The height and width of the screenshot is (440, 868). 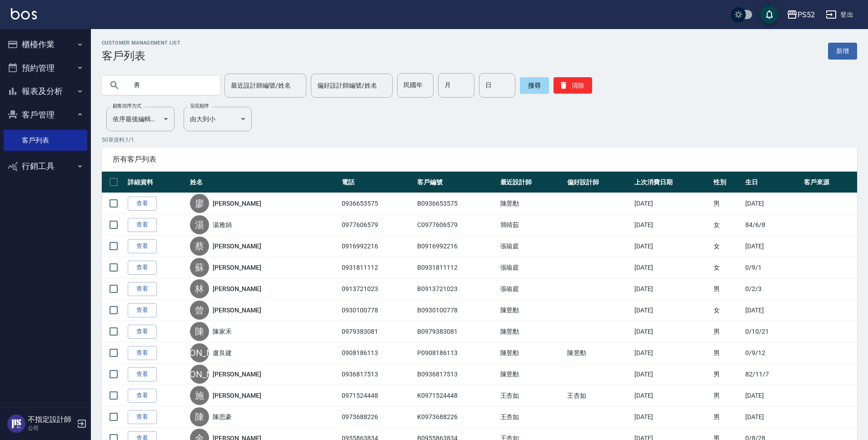 What do you see at coordinates (200, 246) in the screenshot?
I see `div: 蔡` at bounding box center [200, 246].